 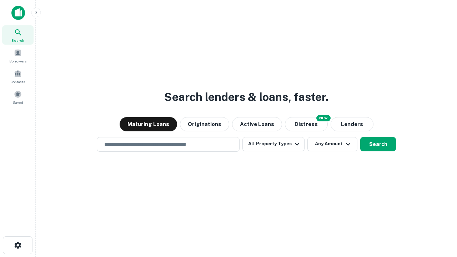 I want to click on div: Saved, so click(x=18, y=97).